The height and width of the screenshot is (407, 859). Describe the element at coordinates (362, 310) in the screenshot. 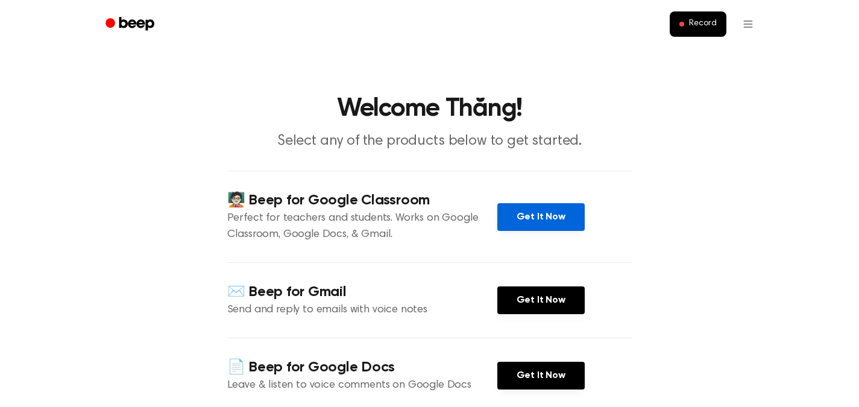

I see `p: Send and reply to emails with voice notes` at that location.